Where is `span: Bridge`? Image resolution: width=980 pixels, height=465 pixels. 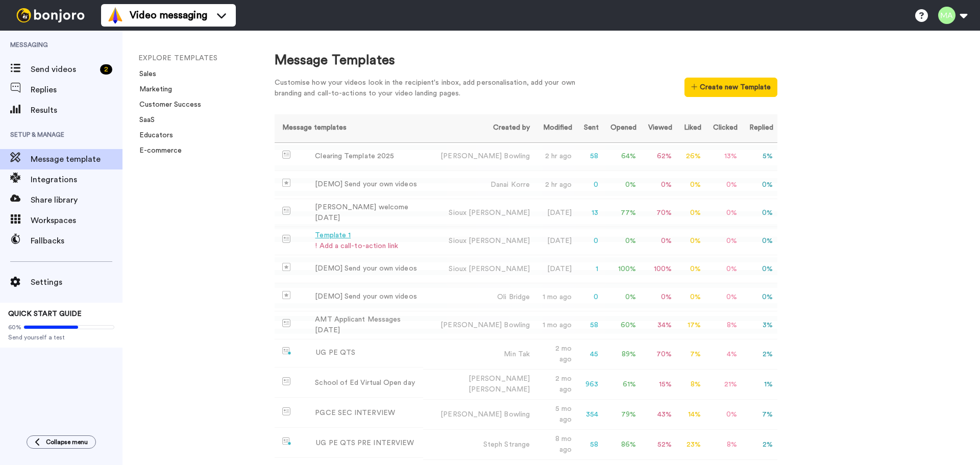
span: Bridge is located at coordinates (519, 297).